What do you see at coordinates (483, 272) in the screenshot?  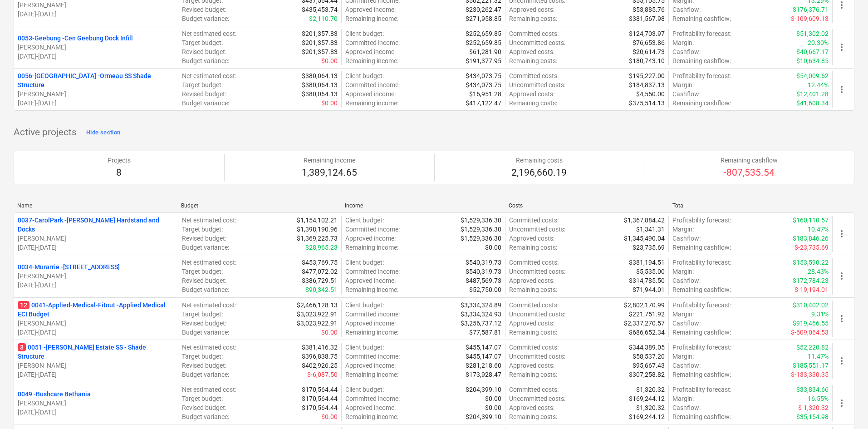 I see `p: $540,319.73` at bounding box center [483, 272].